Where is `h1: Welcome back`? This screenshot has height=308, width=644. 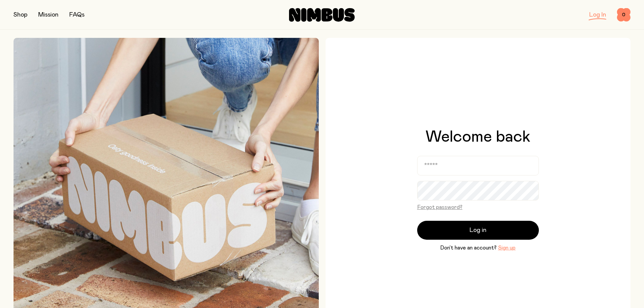 h1: Welcome back is located at coordinates (478, 137).